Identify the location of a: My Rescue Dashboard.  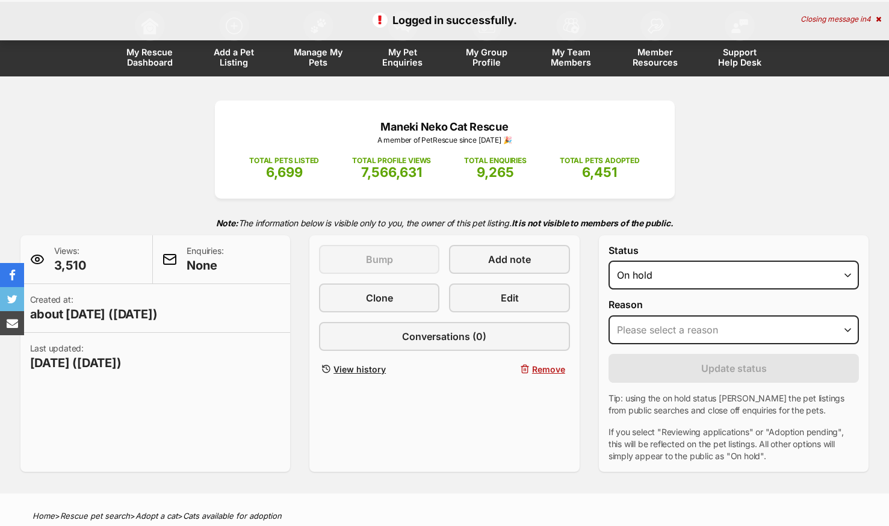
(150, 40).